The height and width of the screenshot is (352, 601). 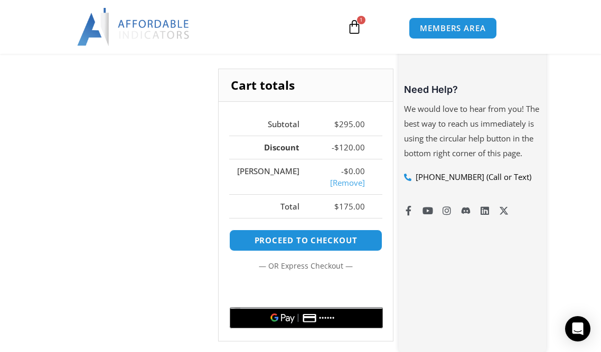 What do you see at coordinates (273, 206) in the screenshot?
I see `th: Total` at bounding box center [273, 206].